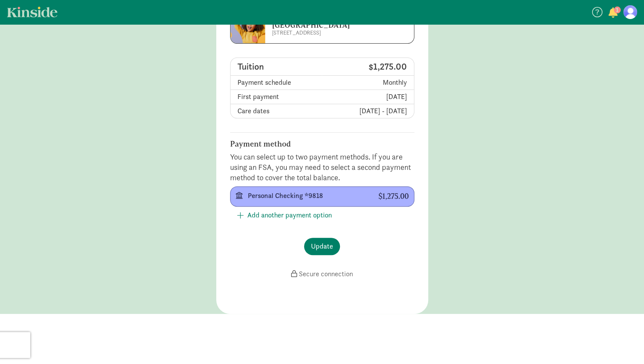 The width and height of the screenshot is (644, 364). Describe the element at coordinates (613, 13) in the screenshot. I see `button: 1` at that location.